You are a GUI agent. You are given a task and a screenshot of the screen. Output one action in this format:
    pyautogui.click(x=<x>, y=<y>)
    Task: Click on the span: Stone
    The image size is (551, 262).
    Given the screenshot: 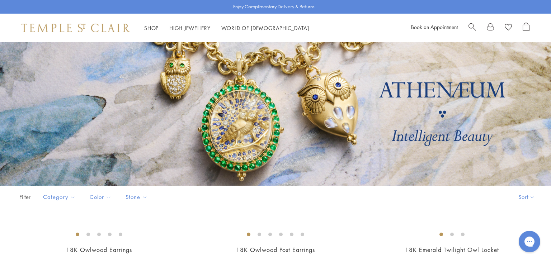 What is the action you would take?
    pyautogui.click(x=137, y=197)
    